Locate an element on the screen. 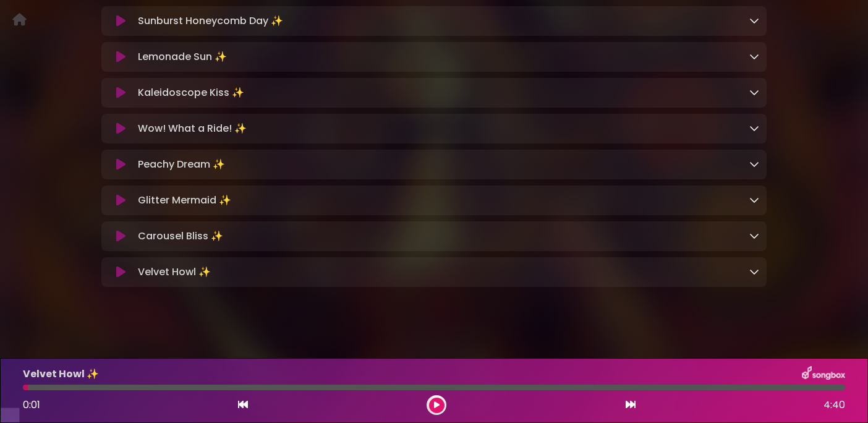  p: Wow! What a Ride! ✨ is located at coordinates (193, 129).